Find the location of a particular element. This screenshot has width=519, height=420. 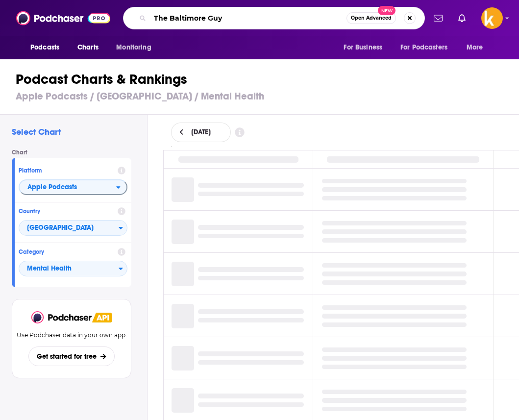

button: Get started for free is located at coordinates (71, 356).